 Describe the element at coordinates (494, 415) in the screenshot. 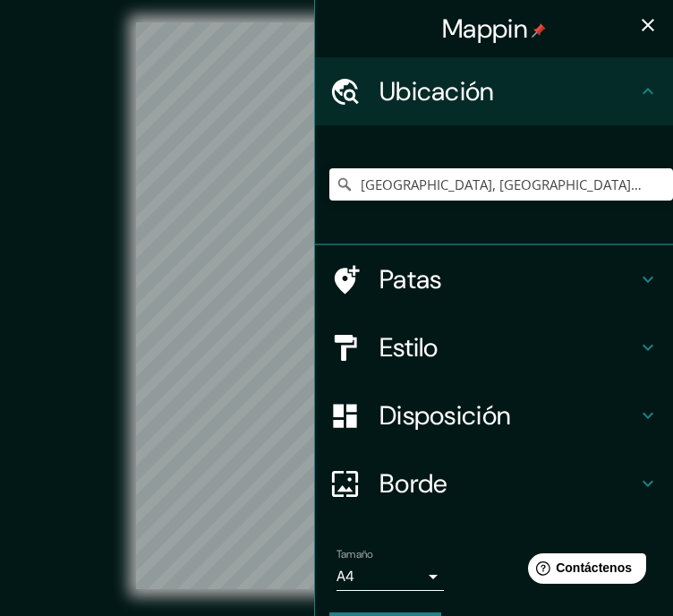

I see `div: Disposición` at that location.